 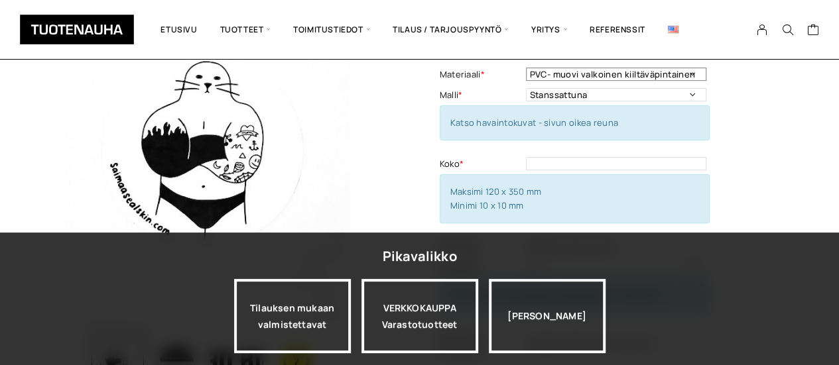 What do you see at coordinates (293, 316) in the screenshot?
I see `div: Tilauksen mukaan valmistettavat` at bounding box center [293, 316].